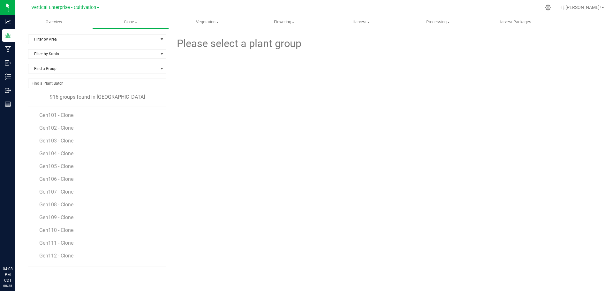 This screenshot has width=613, height=291. What do you see at coordinates (54, 22) in the screenshot?
I see `span: Overview` at bounding box center [54, 22].